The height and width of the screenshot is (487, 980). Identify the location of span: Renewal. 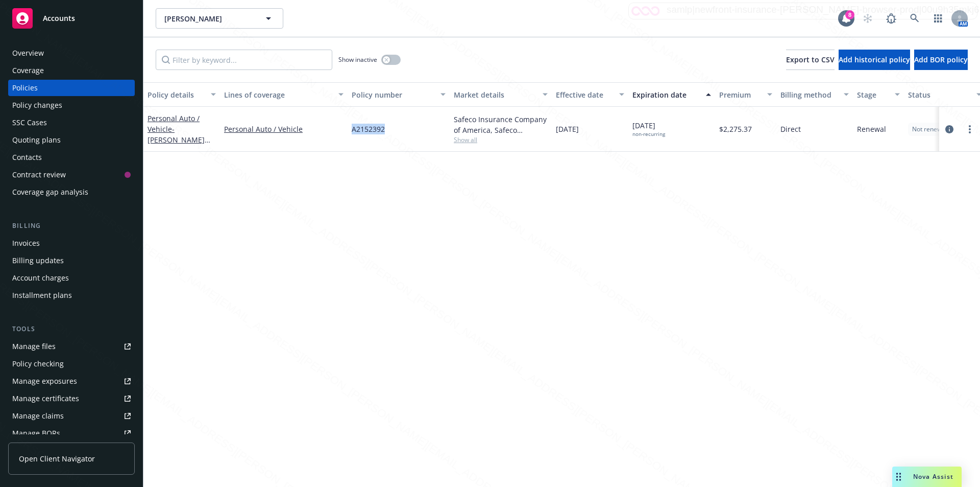
(871, 129).